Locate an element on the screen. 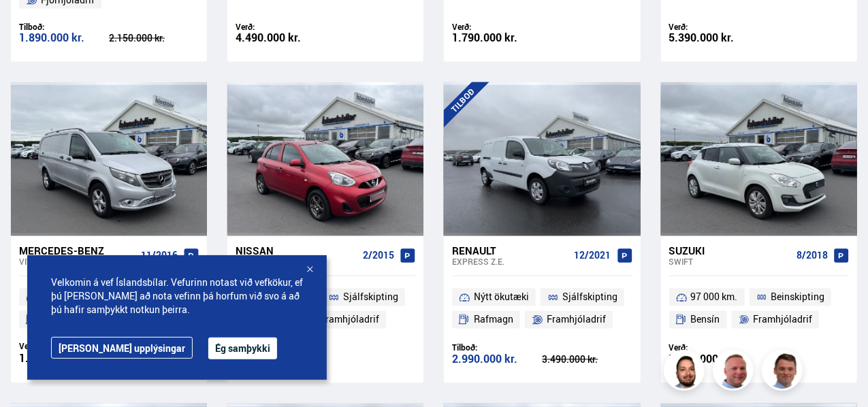 This screenshot has height=407, width=868. span: 12/2021 is located at coordinates (593, 256).